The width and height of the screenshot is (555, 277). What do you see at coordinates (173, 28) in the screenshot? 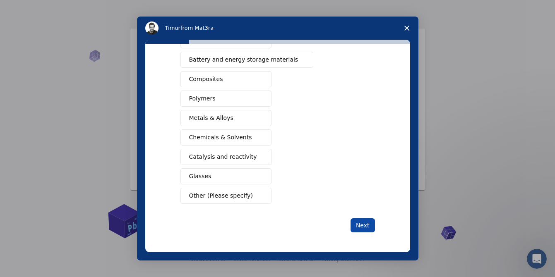
I see `span: Timur` at bounding box center [173, 28].